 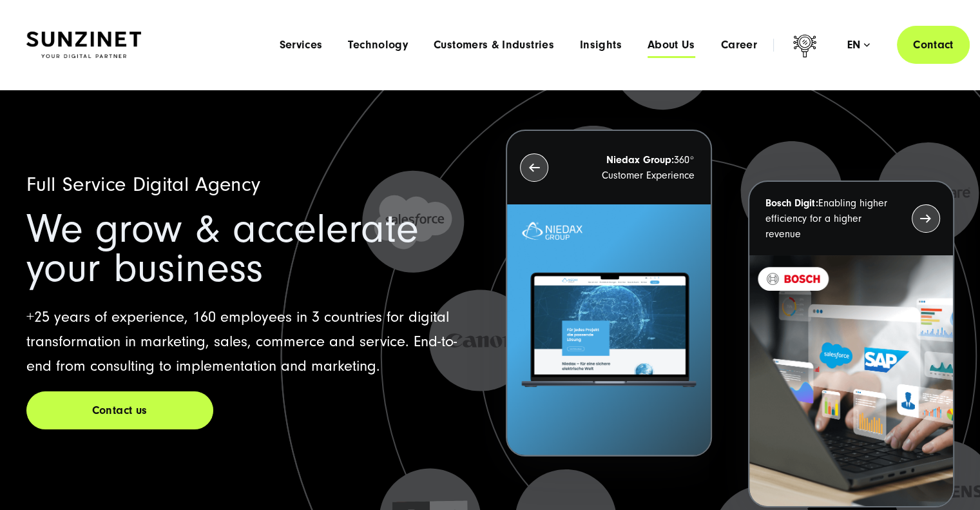 What do you see at coordinates (739, 45) in the screenshot?
I see `a: Career` at bounding box center [739, 45].